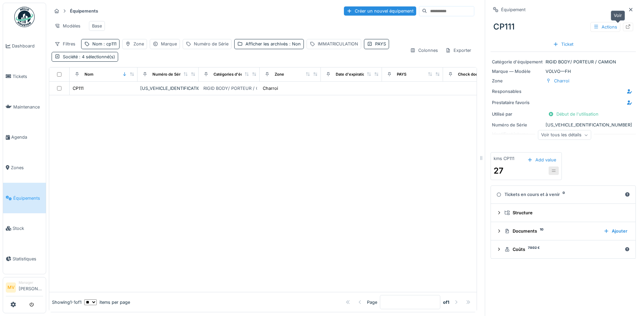 The width and height of the screenshot is (644, 316). What do you see at coordinates (25, 77) in the screenshot?
I see `a: Tickets` at bounding box center [25, 77].